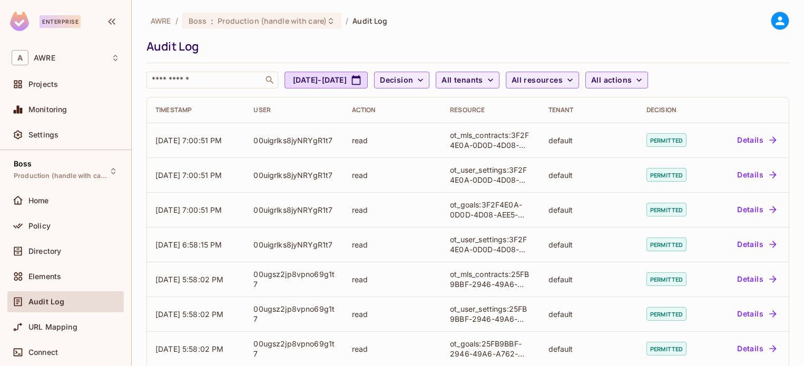 This screenshot has width=804, height=366. What do you see at coordinates (542, 80) in the screenshot?
I see `button: All resources` at bounding box center [542, 80].